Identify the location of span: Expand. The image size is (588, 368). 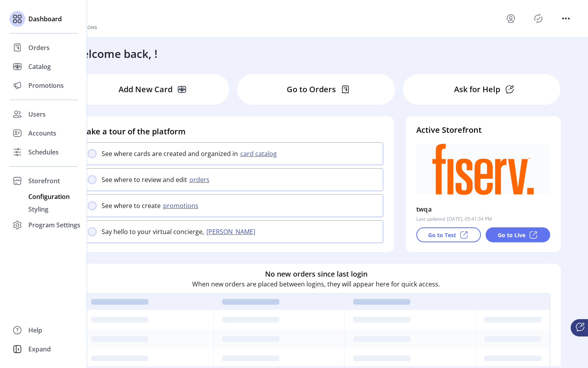
(39, 349).